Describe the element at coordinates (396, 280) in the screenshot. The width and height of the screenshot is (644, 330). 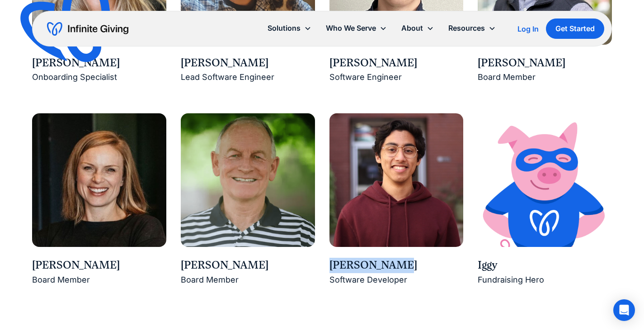
I see `div: Software Developer` at that location.